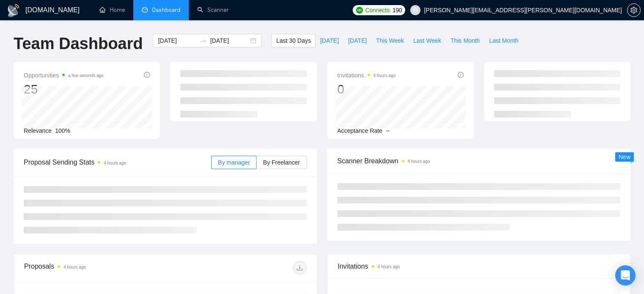  What do you see at coordinates (390, 41) in the screenshot?
I see `span: This Week` at bounding box center [390, 41].